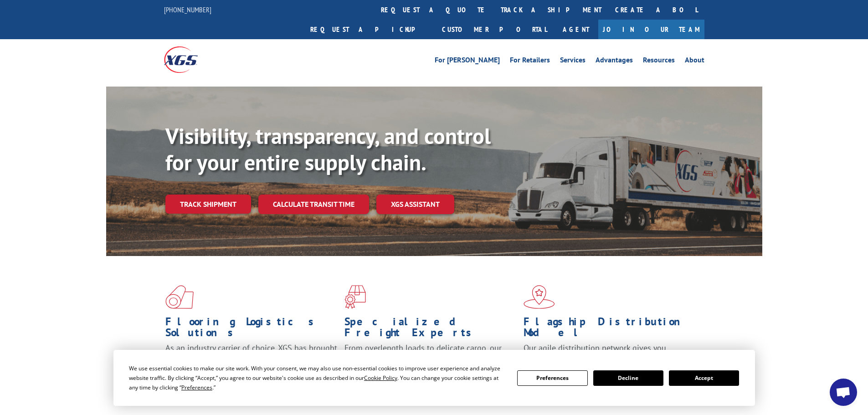  Describe the element at coordinates (610, 329) in the screenshot. I see `h1: Flagship Distribution Model` at that location.